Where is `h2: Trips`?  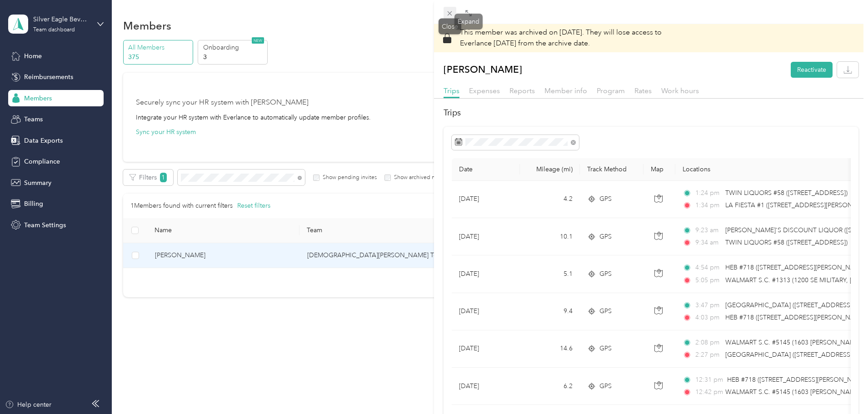
h2: Trips is located at coordinates (651, 113).